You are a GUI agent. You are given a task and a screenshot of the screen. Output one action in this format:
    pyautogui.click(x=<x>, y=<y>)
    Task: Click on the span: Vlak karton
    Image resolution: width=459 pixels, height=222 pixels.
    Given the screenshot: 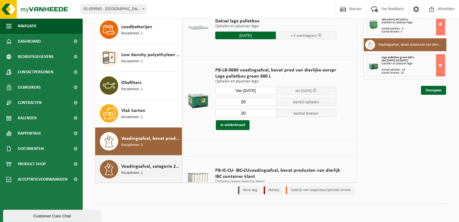 What is the action you would take?
    pyautogui.click(x=133, y=111)
    